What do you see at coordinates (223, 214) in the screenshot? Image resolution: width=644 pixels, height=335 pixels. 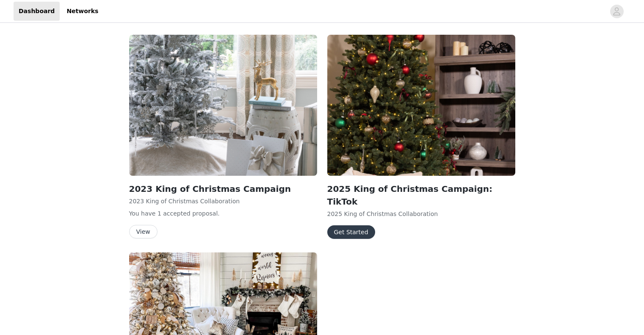 I see `p: You have 1 accepted proposal .` at bounding box center [223, 214].